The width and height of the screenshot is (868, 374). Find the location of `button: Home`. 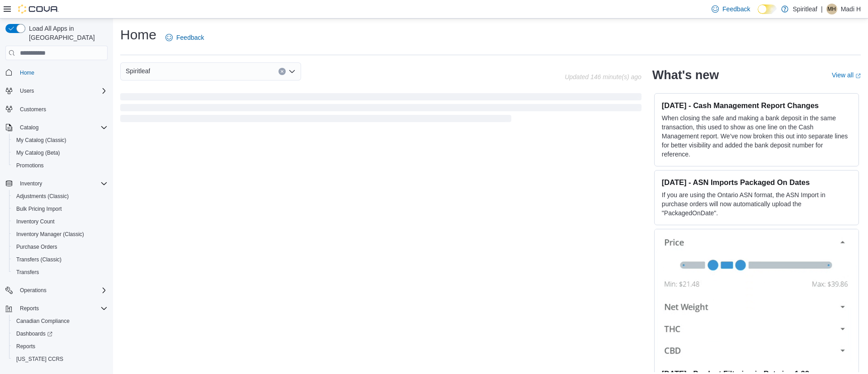

button: Home is located at coordinates (56, 72).